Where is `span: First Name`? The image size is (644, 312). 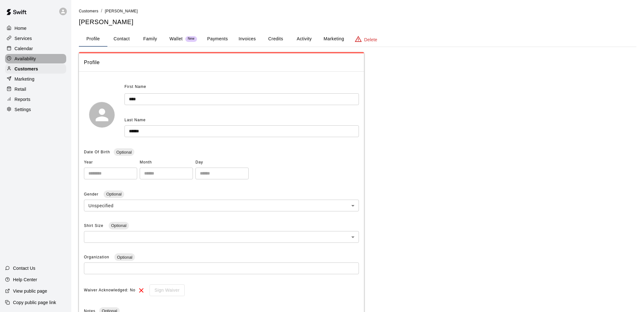 span: First Name is located at coordinates (135, 87).